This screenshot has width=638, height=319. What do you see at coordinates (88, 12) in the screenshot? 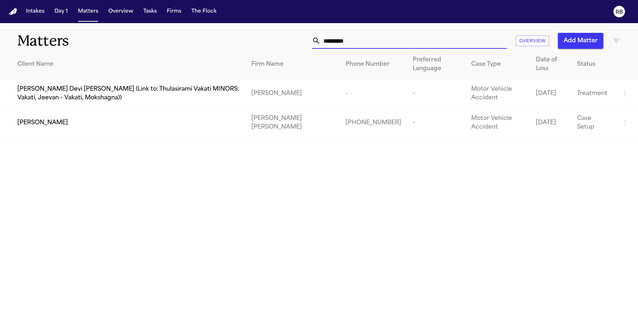
I see `a: Matters` at bounding box center [88, 12].